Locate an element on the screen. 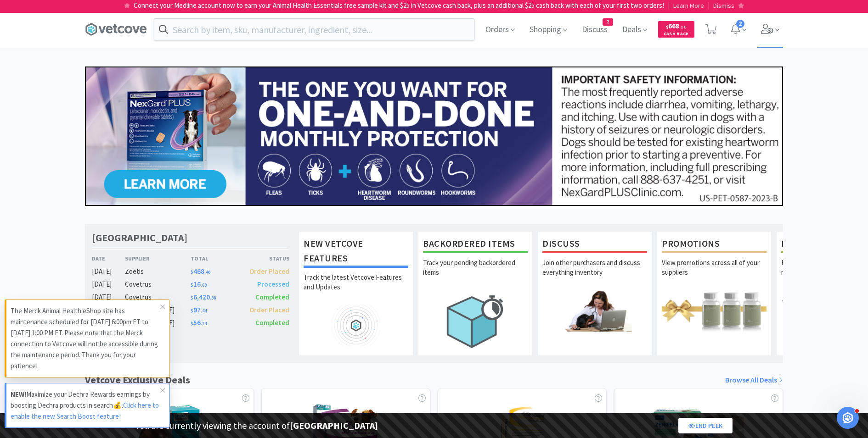 Image resolution: width=868 pixels, height=438 pixels. a: DiscussJoin other purchasers and discuss everything inventory is located at coordinates (595, 293).